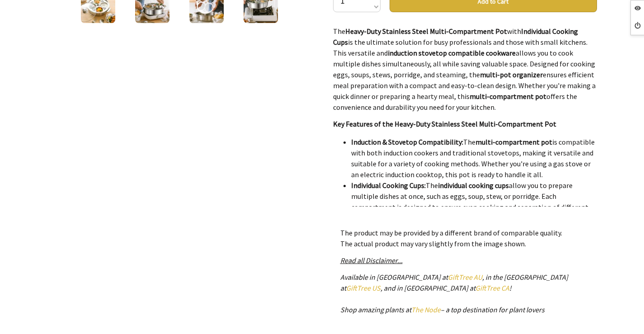  What do you see at coordinates (388, 185) in the screenshot?
I see `strong: Individual Cooking Cups:` at bounding box center [388, 185].